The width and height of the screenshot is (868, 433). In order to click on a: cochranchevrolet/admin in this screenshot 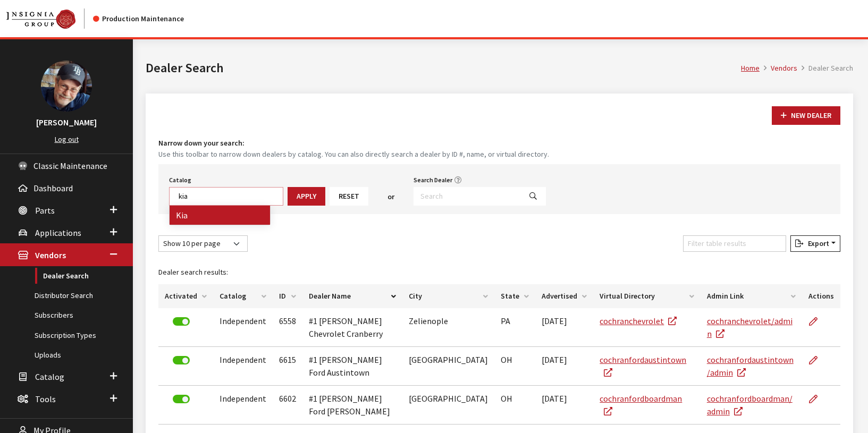, I will do `click(750, 327)`.